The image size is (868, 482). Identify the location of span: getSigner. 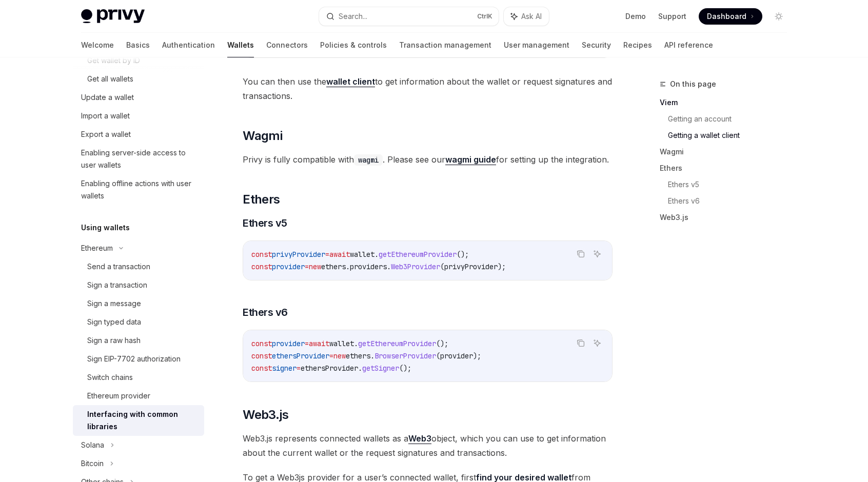
(381, 368).